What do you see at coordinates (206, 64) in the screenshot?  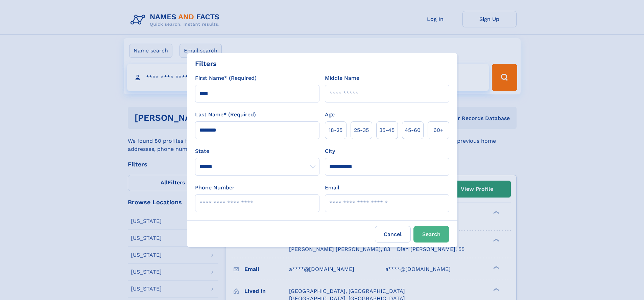 I see `div: Filters` at bounding box center [206, 64].